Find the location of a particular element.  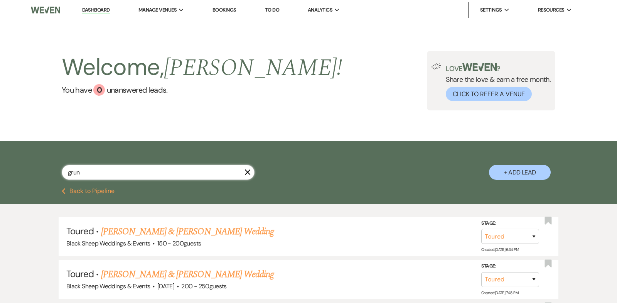

button: Click to Refer a Venue is located at coordinates (488, 94).